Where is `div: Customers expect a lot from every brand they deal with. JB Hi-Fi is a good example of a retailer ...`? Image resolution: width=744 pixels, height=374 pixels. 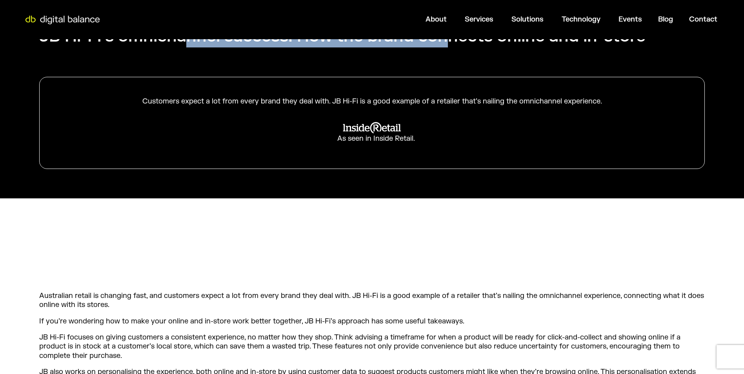 div: Customers expect a lot from every brand they deal with. JB Hi-Fi is a good example of a retailer ... is located at coordinates (372, 101).